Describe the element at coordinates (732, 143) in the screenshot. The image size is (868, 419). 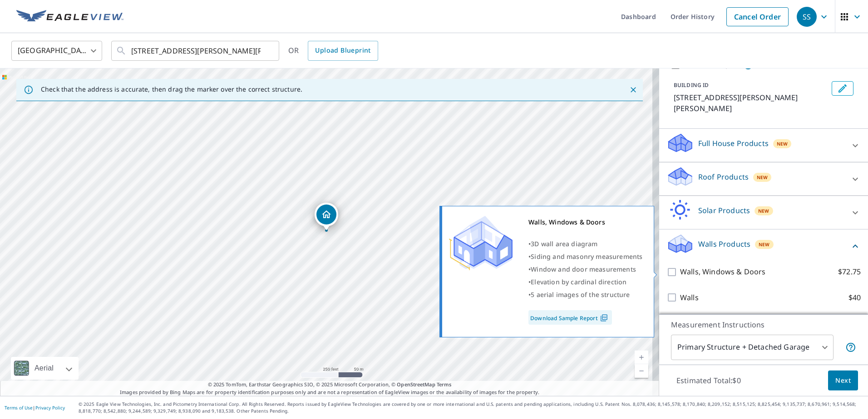
I see `p: Full House Products` at that location.